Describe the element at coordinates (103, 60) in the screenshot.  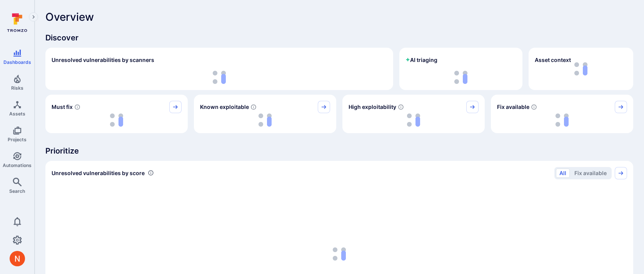
I see `h2: Unresolved vulnerabilities by scanners` at that location.